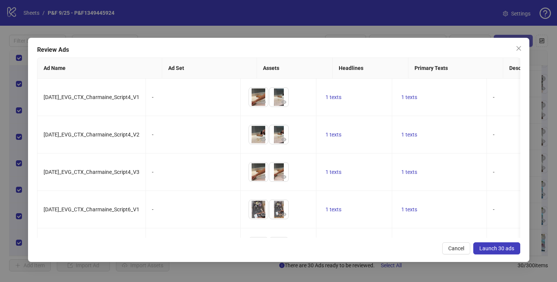 This screenshot has width=557, height=282. What do you see at coordinates (456, 249) in the screenshot?
I see `button: Cancel` at bounding box center [456, 249].